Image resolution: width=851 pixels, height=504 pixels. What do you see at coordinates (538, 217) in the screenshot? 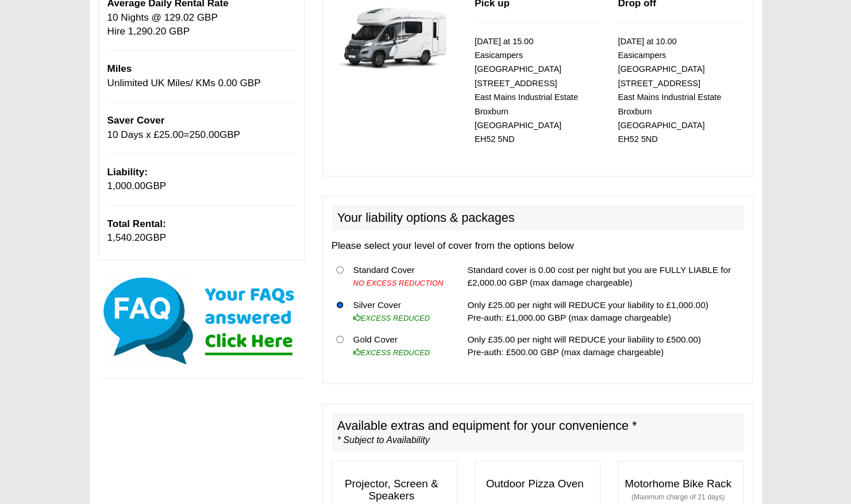
I see `h2: Your liability options & packages` at bounding box center [538, 217].